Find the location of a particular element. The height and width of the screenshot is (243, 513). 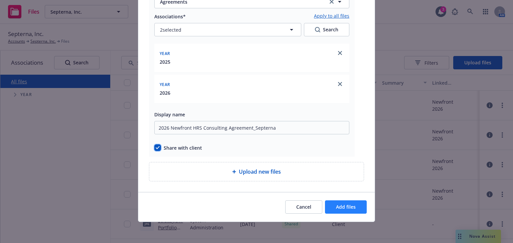

span: Add files is located at coordinates (345, 207).